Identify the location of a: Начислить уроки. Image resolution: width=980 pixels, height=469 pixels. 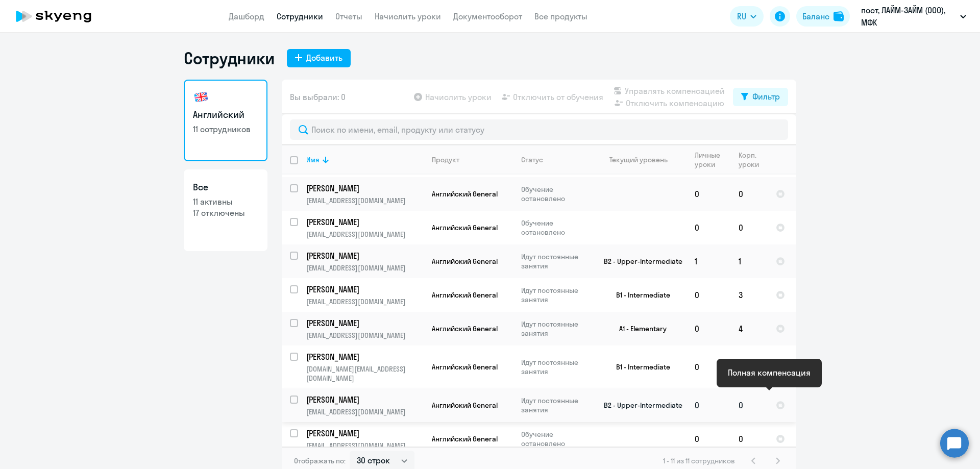
(408, 16).